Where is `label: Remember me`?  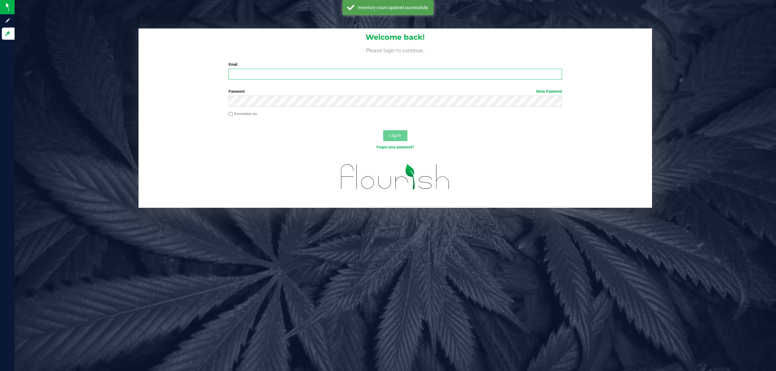 label: Remember me is located at coordinates (243, 114).